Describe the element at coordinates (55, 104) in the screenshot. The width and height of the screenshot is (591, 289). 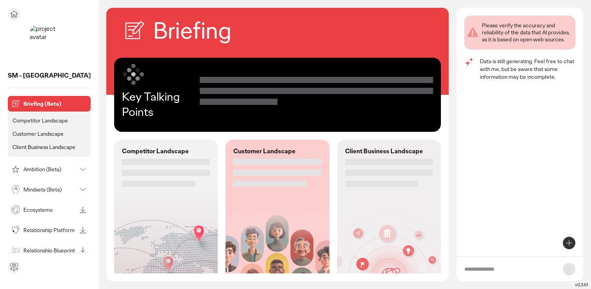
I see `p: Briefing (Beta)` at that location.